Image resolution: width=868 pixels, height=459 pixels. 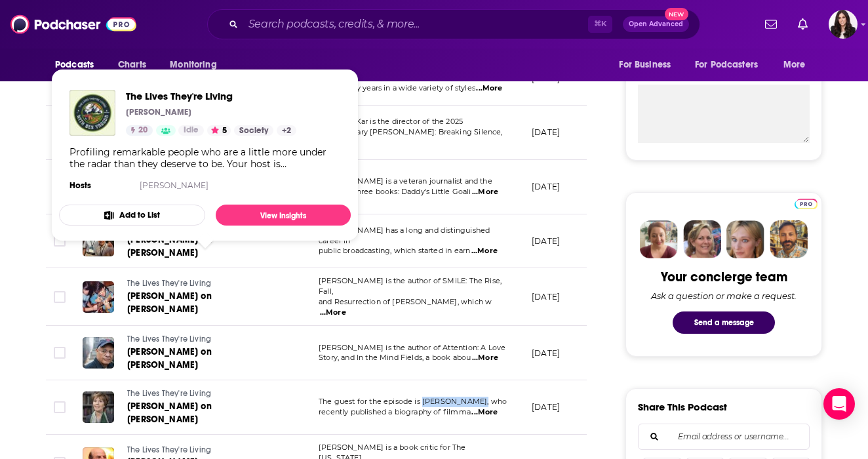 What do you see at coordinates (394, 251) in the screenshot?
I see `span: public broadcasting, which started in earn` at bounding box center [394, 251].